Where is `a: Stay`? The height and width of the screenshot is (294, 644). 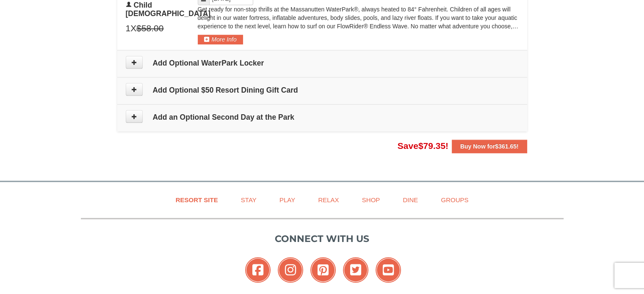 a: Stay is located at coordinates (248, 200).